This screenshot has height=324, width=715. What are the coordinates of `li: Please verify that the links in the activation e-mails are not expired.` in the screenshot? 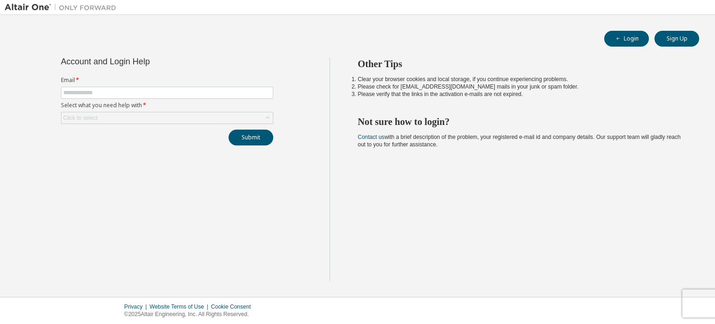 It's located at (521, 94).